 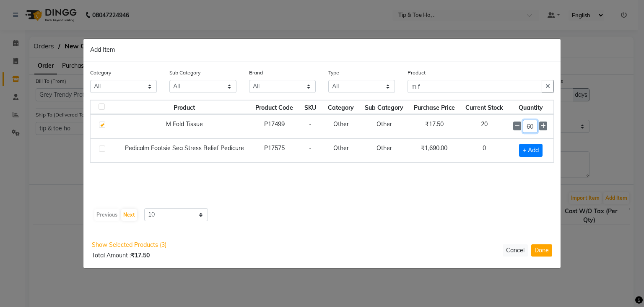 What do you see at coordinates (185, 150) in the screenshot?
I see `td: Pedicalm Footsie Sea Stress Relief Pedicure` at bounding box center [185, 150].